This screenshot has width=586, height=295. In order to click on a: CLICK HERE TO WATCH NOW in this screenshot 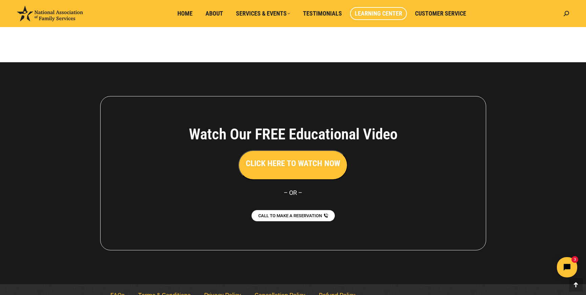, I will do `click(293, 164)`.